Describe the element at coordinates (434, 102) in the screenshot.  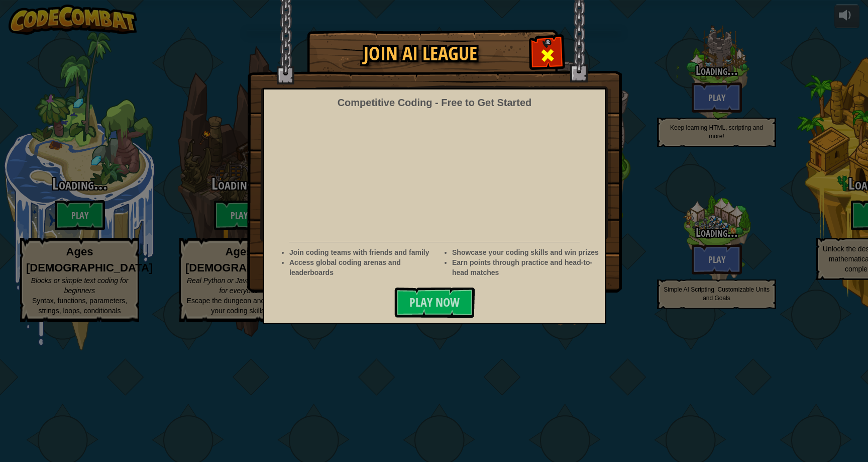
I see `div: Competitive Coding - Free to Get Started` at that location.